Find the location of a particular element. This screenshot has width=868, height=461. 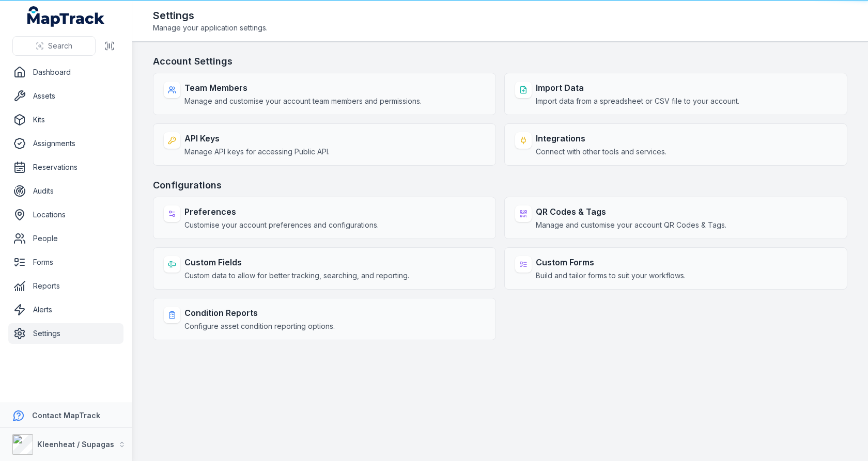

a: Team MembersManage and customise your account team members and permissions. is located at coordinates (324, 94).